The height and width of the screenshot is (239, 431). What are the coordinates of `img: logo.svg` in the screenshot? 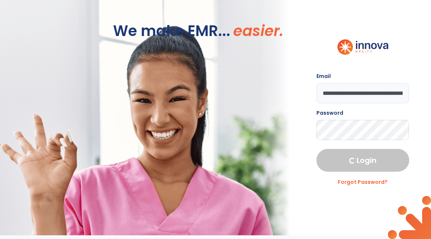 It's located at (363, 56).